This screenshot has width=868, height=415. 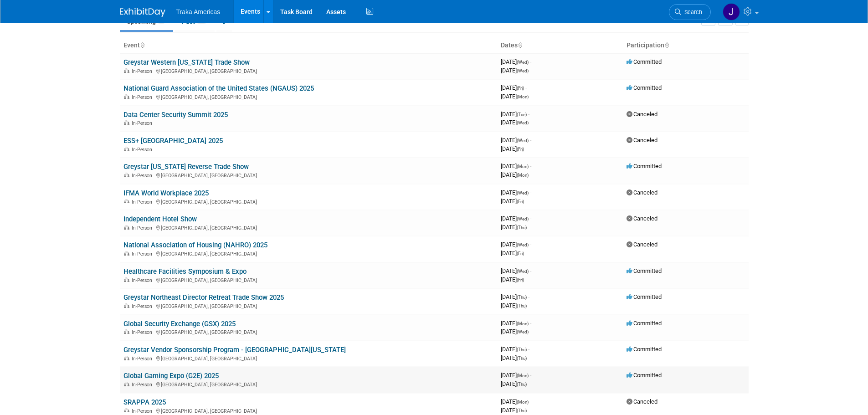 What do you see at coordinates (142, 12) in the screenshot?
I see `img: ExhibitDay` at bounding box center [142, 12].